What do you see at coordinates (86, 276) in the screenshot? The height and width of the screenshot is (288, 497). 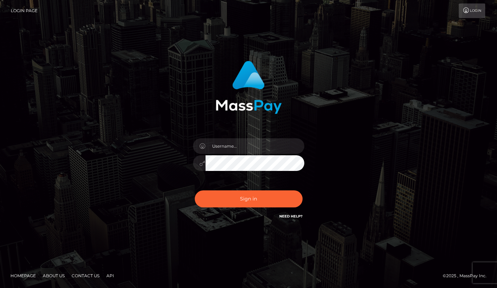 I see `a: Contact Us` at bounding box center [86, 276].